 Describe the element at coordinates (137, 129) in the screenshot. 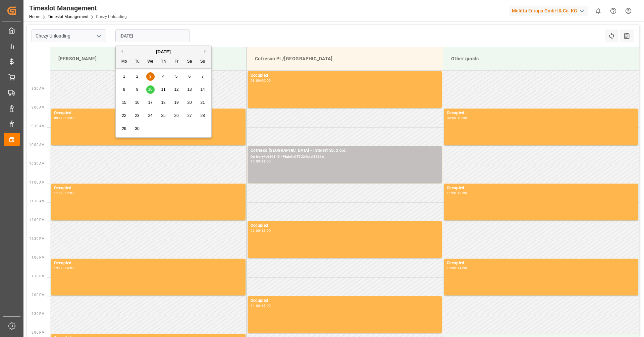

I see `div: Choose Tuesday, September 30th, 2025` at that location.